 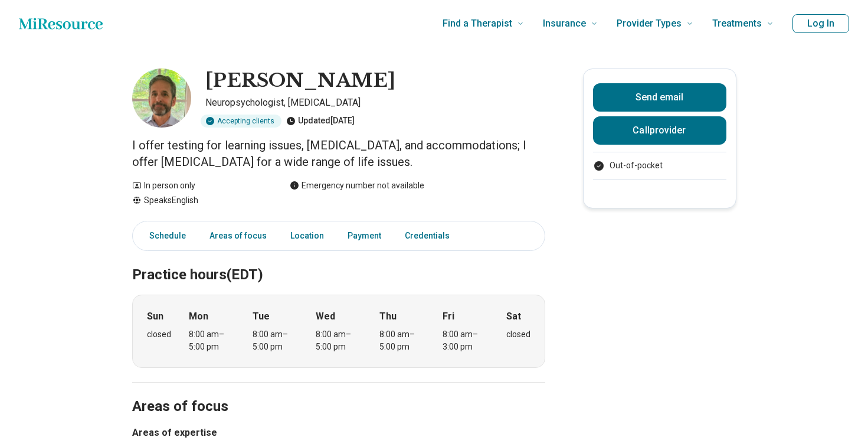 What do you see at coordinates (477, 24) in the screenshot?
I see `span: Find a Therapist` at bounding box center [477, 24].